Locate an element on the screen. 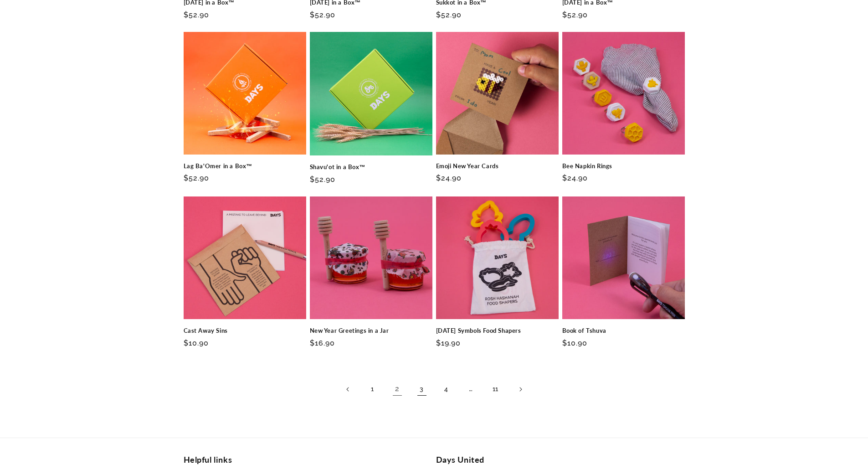 The width and height of the screenshot is (868, 470). a: Previous page is located at coordinates (348, 389).